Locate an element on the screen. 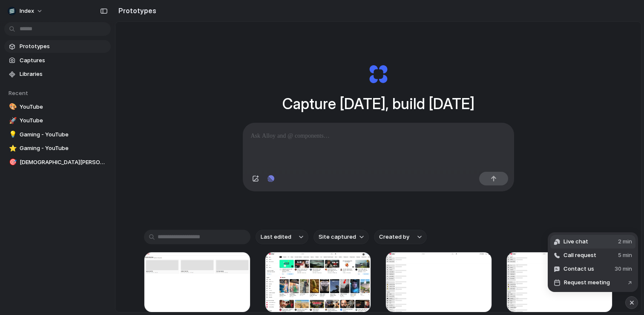 Image resolution: width=644 pixels, height=315 pixels. span: Index is located at coordinates (26, 11).